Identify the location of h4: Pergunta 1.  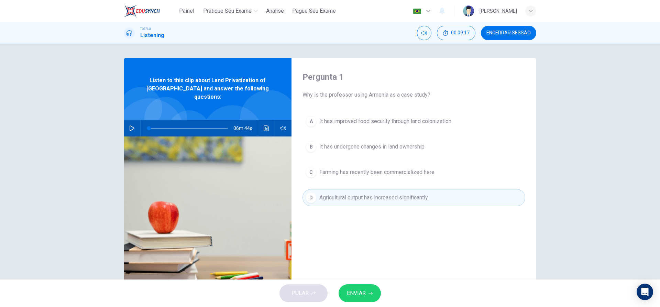
(414, 77).